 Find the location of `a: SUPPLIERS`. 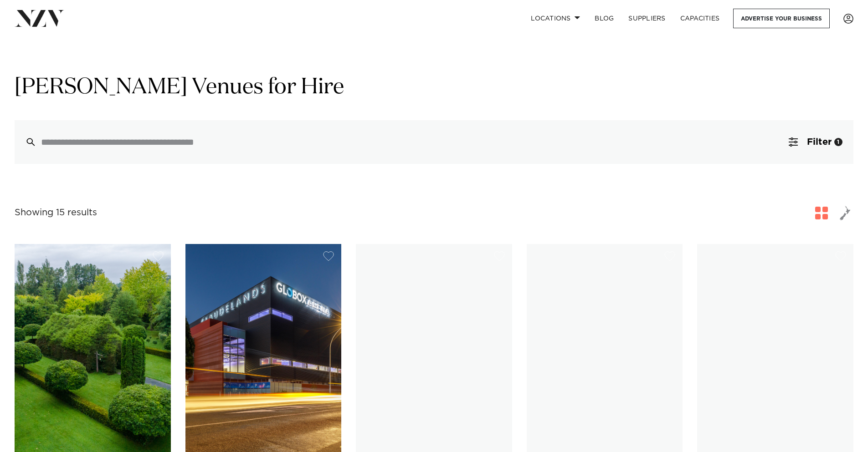

a: SUPPLIERS is located at coordinates (646, 18).